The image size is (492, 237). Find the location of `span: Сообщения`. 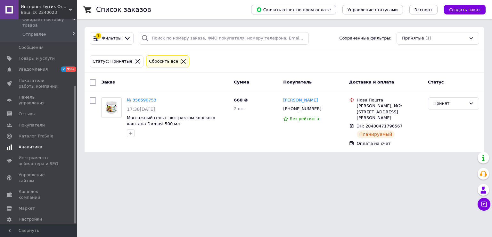

span: Сообщения is located at coordinates (31, 47).